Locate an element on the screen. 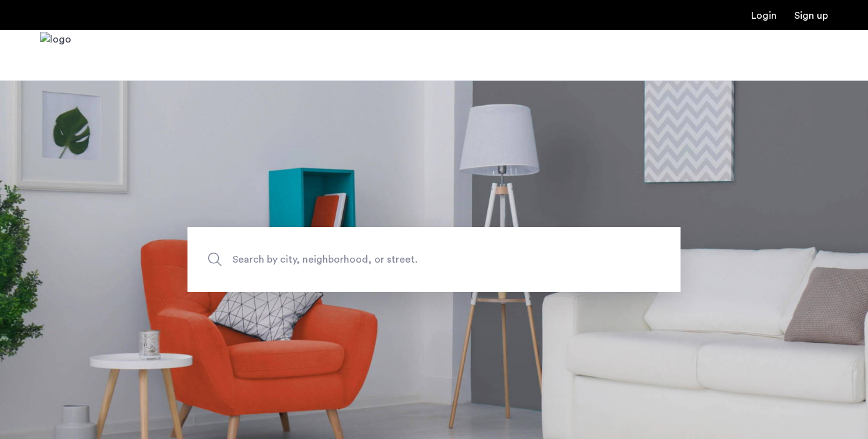 This screenshot has width=868, height=439. input: Apartment Search is located at coordinates (434, 260).